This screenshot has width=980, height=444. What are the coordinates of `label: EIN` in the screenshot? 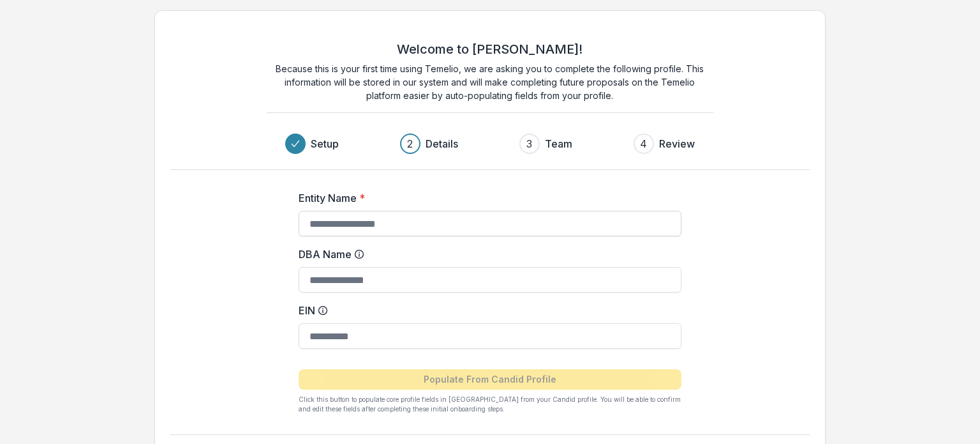 It's located at (486, 311).